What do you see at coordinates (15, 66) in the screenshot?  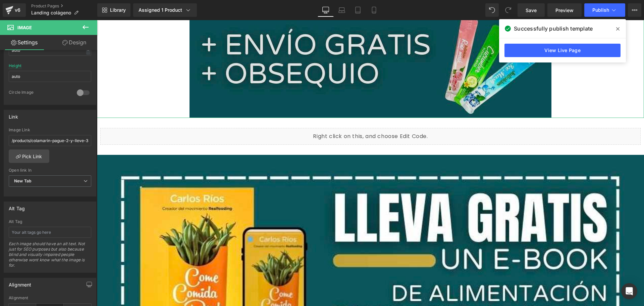 I see `div: Height` at bounding box center [15, 66].